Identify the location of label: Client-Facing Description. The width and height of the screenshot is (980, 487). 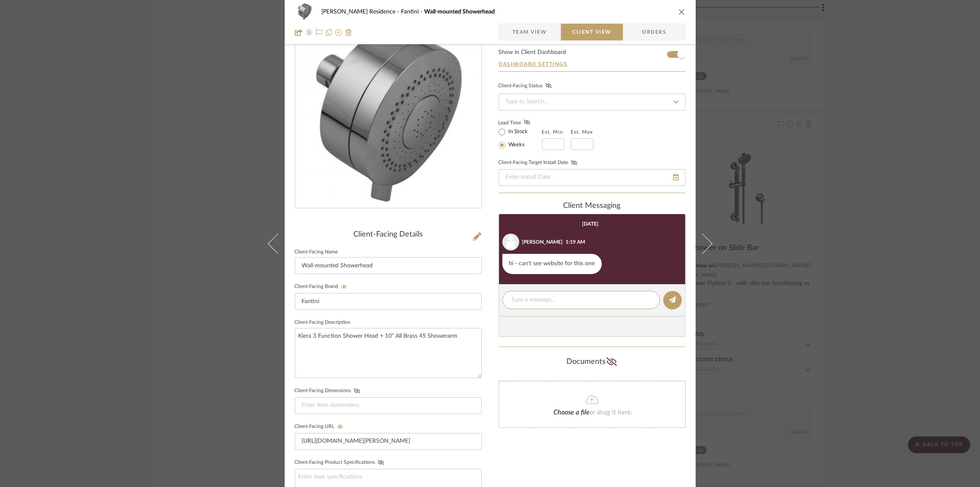
(322, 322).